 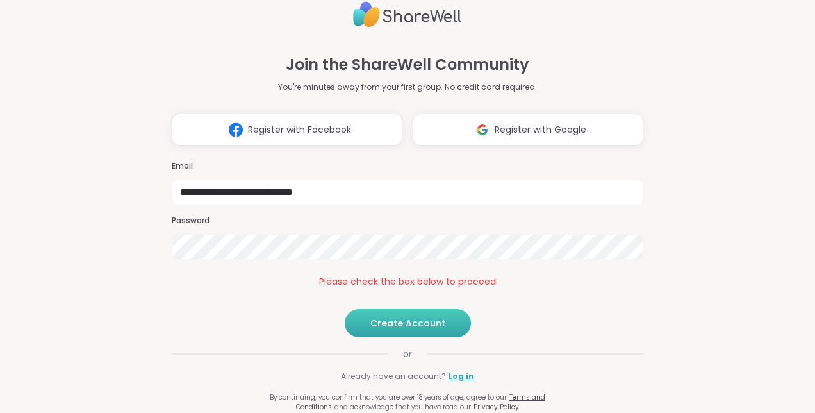 What do you see at coordinates (388, 397) in the screenshot?
I see `span: By continuing, you confirm that you are over 18 years of age, agree to our` at bounding box center [388, 397].